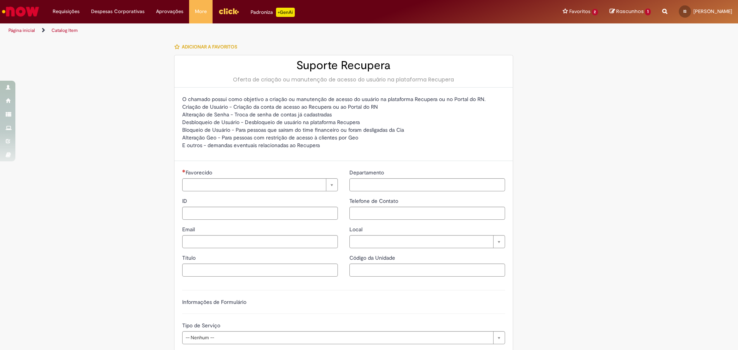 This screenshot has height=350, width=738. What do you see at coordinates (595, 12) in the screenshot?
I see `span: 2` at bounding box center [595, 12].